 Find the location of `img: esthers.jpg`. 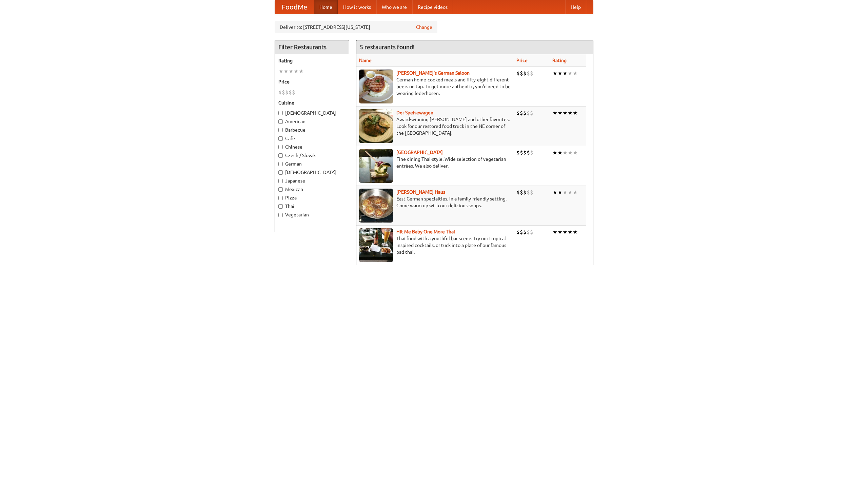

img: esthers.jpg is located at coordinates (376, 86).